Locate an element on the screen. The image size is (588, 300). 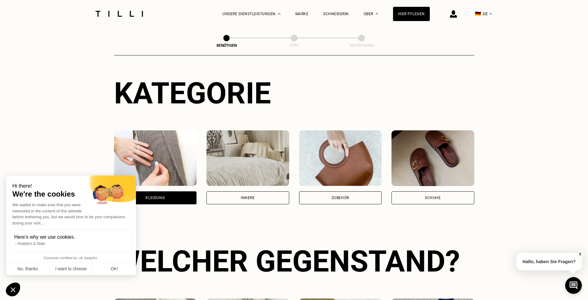
img: menu déroulant is located at coordinates (491, 14).